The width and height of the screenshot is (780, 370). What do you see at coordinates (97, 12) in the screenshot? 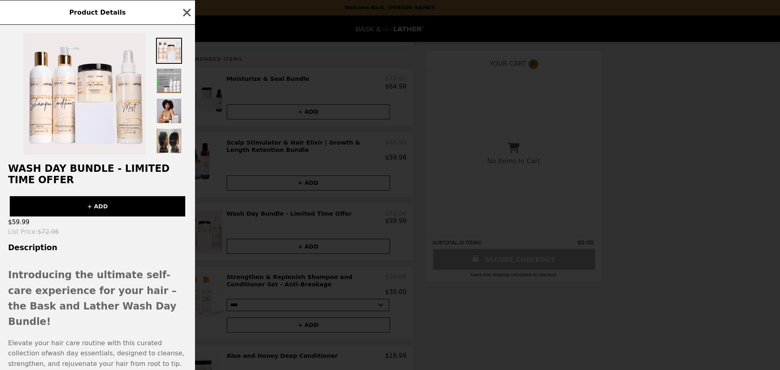
I see `span: Product Details` at bounding box center [97, 12].